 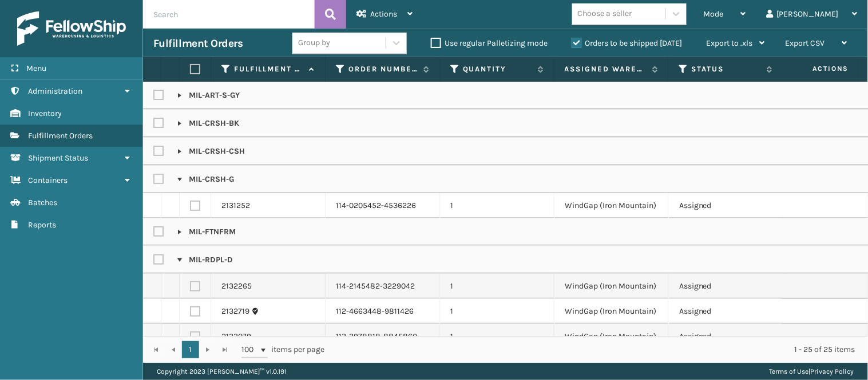 I want to click on p: MIL-ART-S-GY, so click(x=209, y=95).